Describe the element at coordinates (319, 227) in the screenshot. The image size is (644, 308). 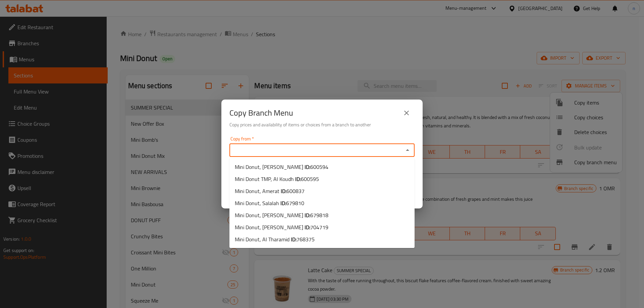
I see `span: 704719` at that location.